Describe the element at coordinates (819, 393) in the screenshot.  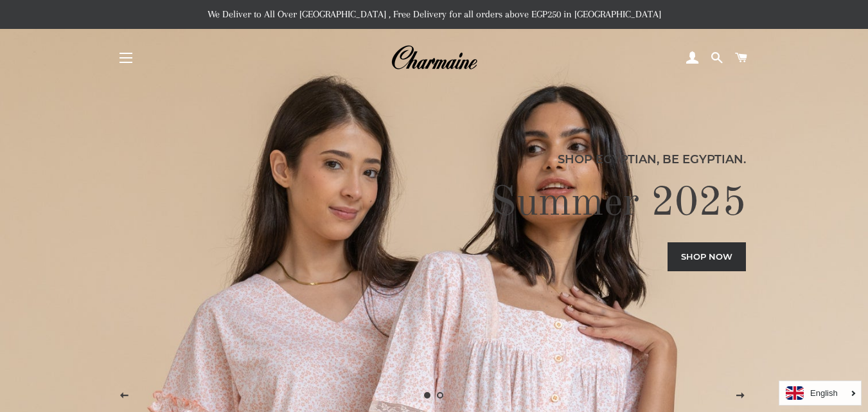
I see `a: English` at that location.